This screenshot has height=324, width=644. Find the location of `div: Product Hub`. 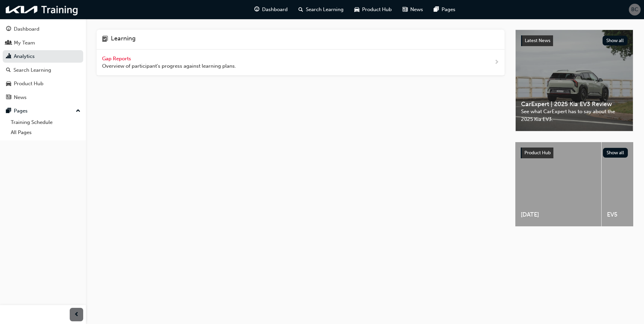

div: Product Hub is located at coordinates (29, 84).